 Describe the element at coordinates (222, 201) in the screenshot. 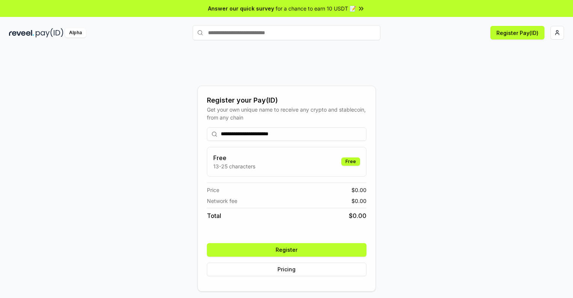

I see `span: Network fee` at that location.